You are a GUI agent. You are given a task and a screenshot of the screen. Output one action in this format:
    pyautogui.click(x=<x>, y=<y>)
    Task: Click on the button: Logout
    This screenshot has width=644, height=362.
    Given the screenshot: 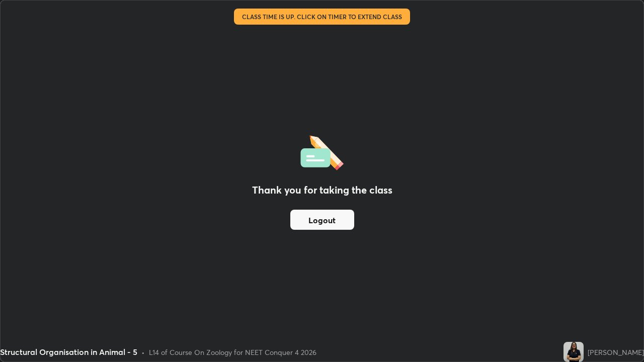 What is the action you would take?
    pyautogui.click(x=322, y=220)
    